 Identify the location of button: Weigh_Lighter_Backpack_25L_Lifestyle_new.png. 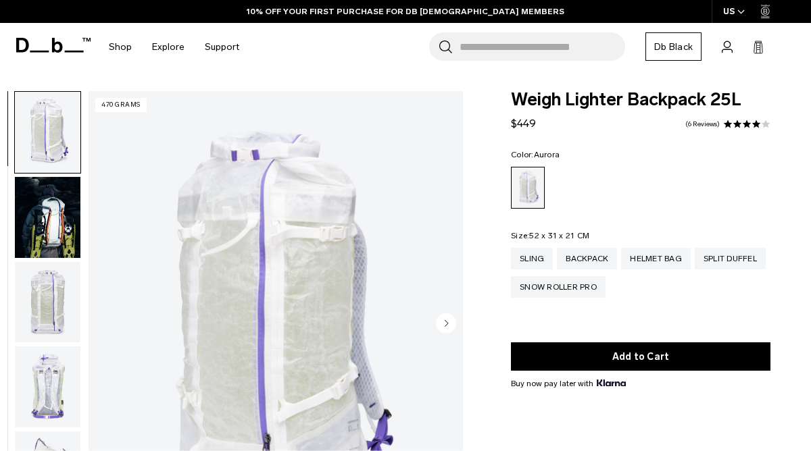
(47, 218).